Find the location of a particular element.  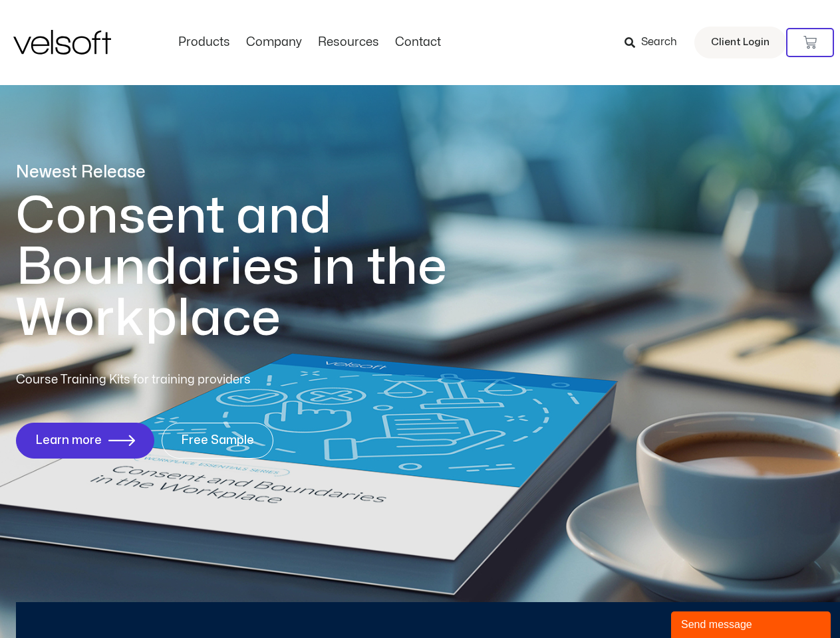

a: ProductsMenu Toggle is located at coordinates (204, 43).